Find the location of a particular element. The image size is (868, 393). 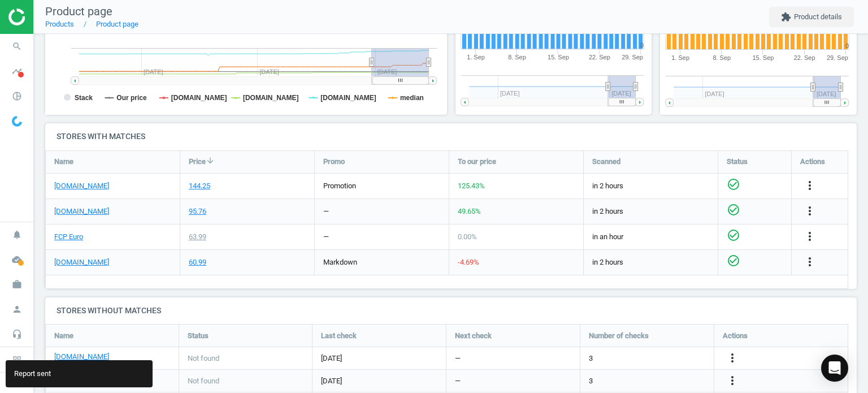

div: 63.99 is located at coordinates (197, 237).